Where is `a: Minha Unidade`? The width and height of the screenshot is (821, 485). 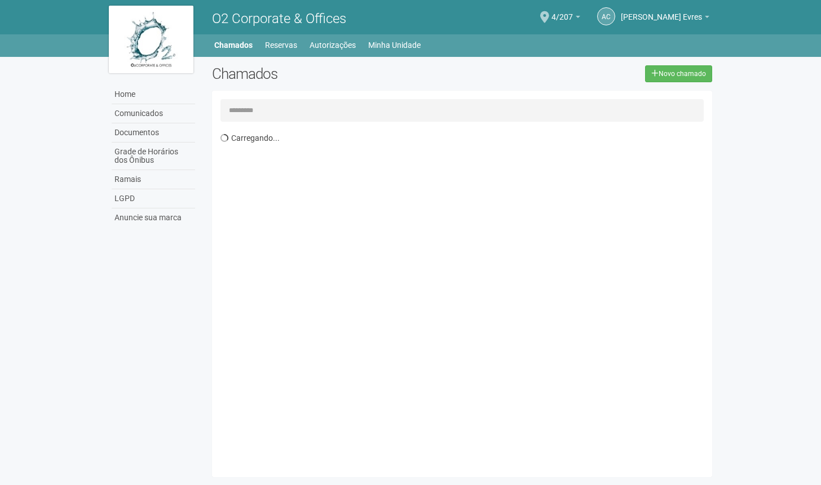 a: Minha Unidade is located at coordinates (394, 45).